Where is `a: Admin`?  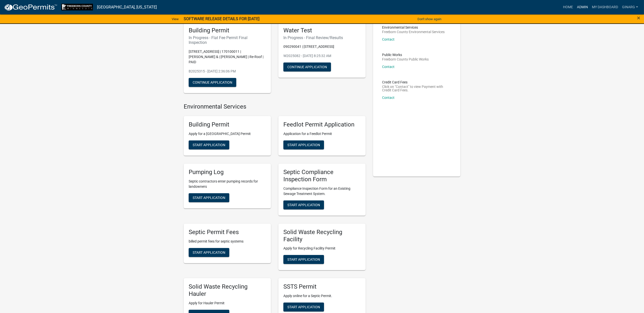
a: Admin is located at coordinates (582, 7).